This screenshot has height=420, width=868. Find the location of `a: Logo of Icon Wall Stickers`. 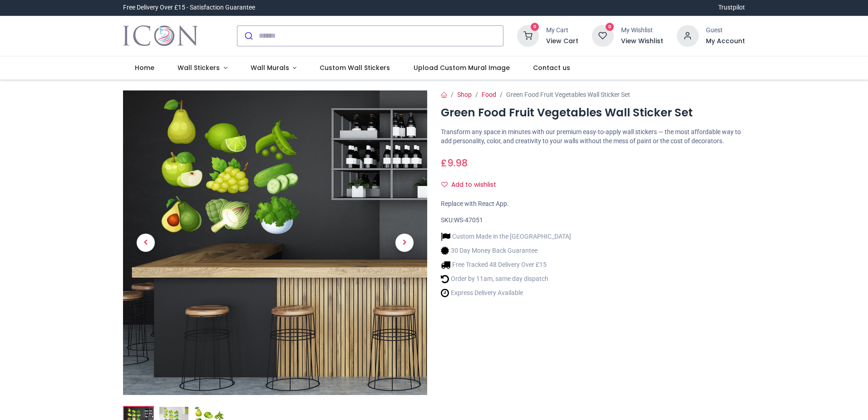

a: Logo of Icon Wall Stickers is located at coordinates (160, 36).